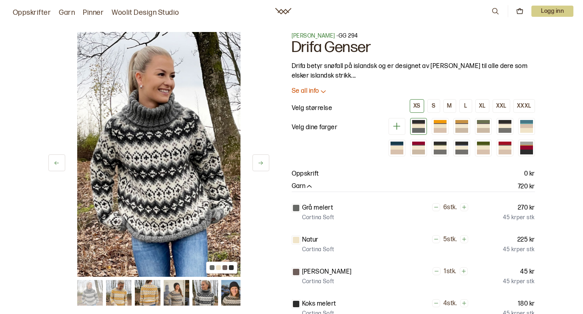 Image resolution: width=583 pixels, height=314 pixels. Describe the element at coordinates (283, 11) in the screenshot. I see `a: Woolit` at that location.